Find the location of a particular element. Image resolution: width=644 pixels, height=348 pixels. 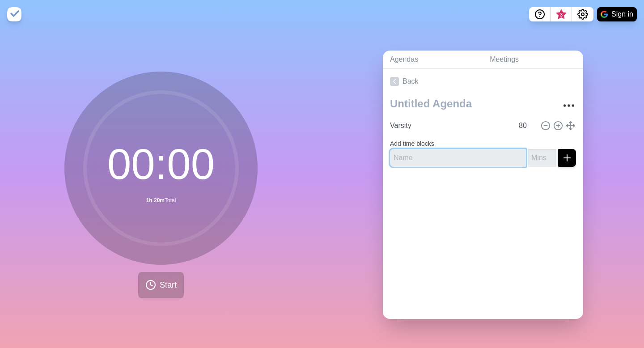

button: More is located at coordinates (568, 105).